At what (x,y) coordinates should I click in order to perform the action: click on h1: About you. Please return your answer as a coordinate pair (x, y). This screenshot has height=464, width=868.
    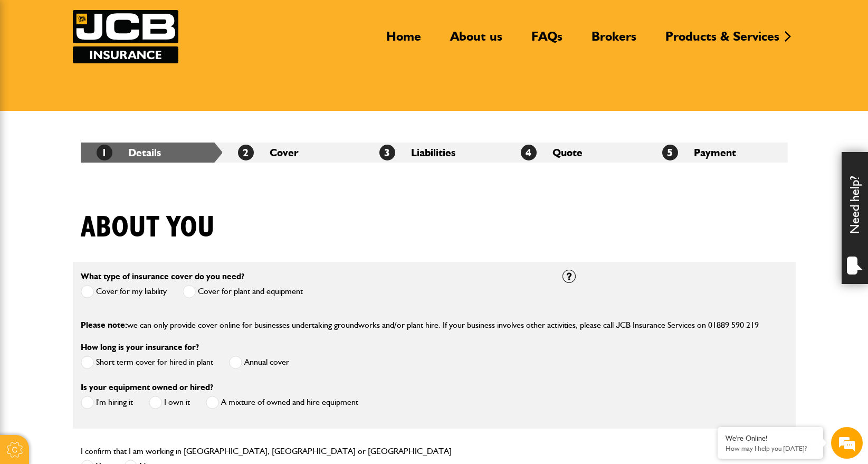
    Looking at the image, I should click on (148, 228).